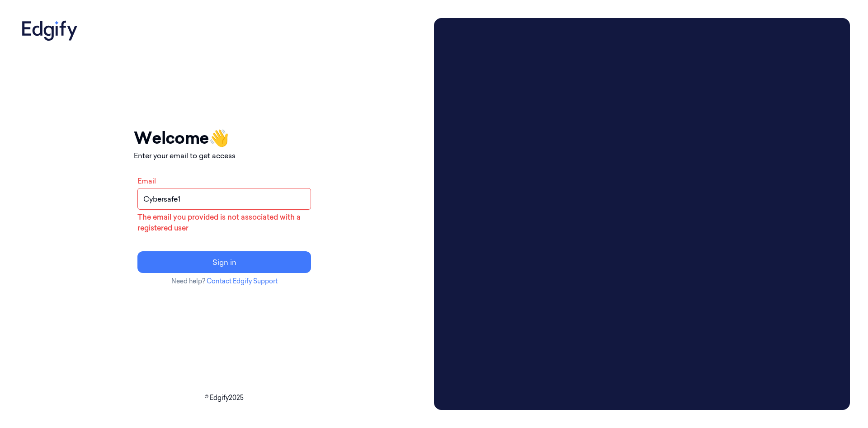 Image resolution: width=868 pixels, height=428 pixels. What do you see at coordinates (146, 181) in the screenshot?
I see `label: Email` at bounding box center [146, 181].